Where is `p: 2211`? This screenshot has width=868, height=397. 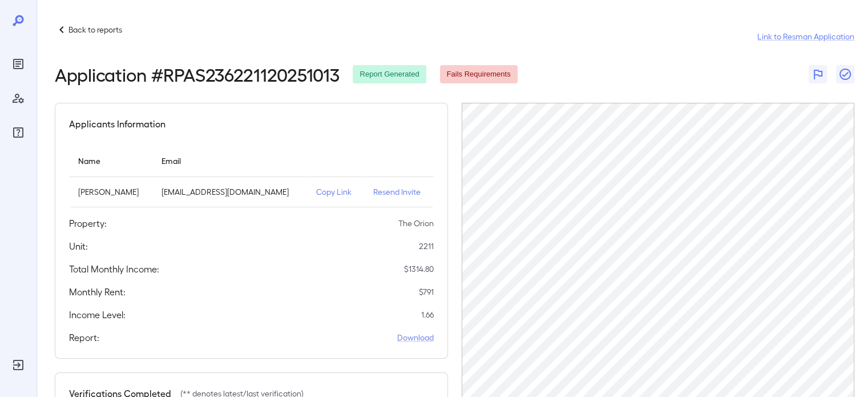
p: 2211 is located at coordinates (427, 246).